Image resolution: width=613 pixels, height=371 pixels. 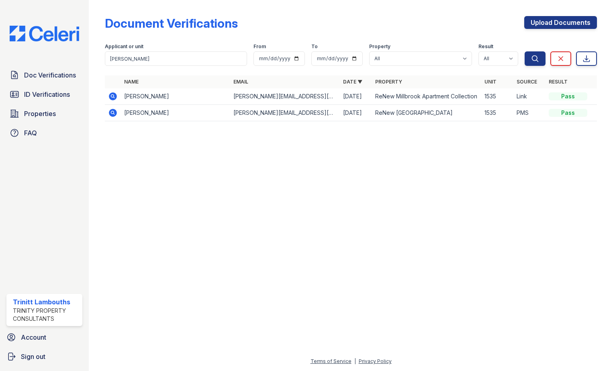 I want to click on td: Link, so click(x=530, y=96).